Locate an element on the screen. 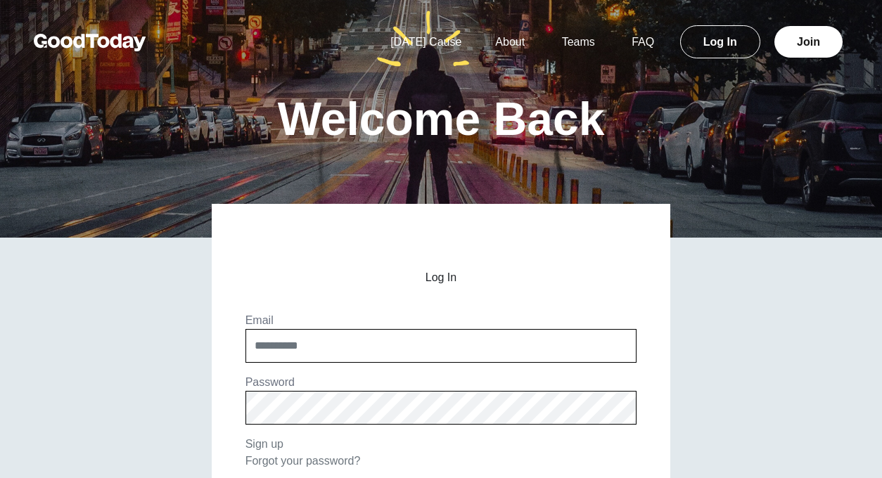  label: Email is located at coordinates (260, 320).